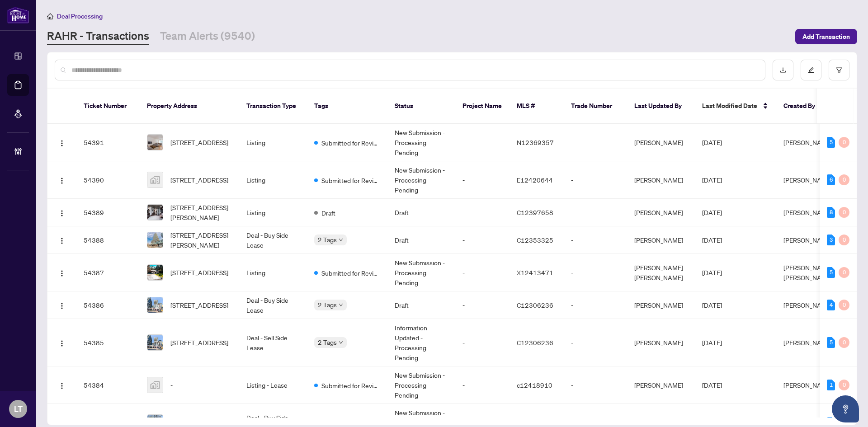 This screenshot has width=868, height=427. Describe the element at coordinates (839, 70) in the screenshot. I see `button: filter` at that location.